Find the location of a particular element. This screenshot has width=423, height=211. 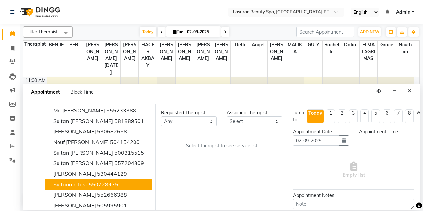

button: Close is located at coordinates (409, 91).